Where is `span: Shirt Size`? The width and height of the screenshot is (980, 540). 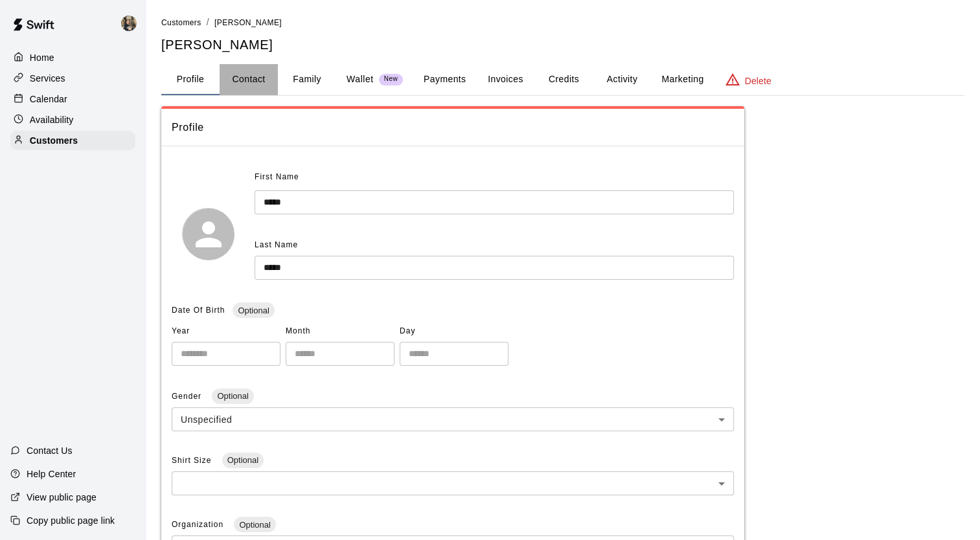
span: Shirt Size is located at coordinates (193, 461).